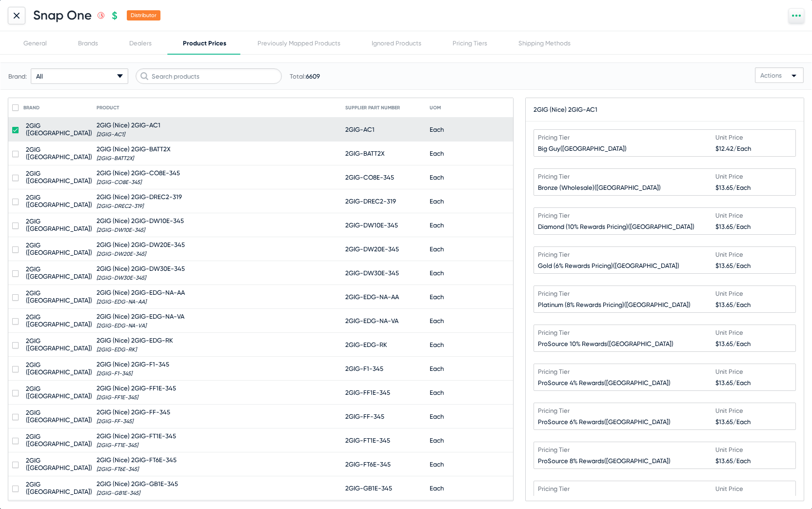  What do you see at coordinates (544, 43) in the screenshot?
I see `div: Shipping Methods` at bounding box center [544, 43].